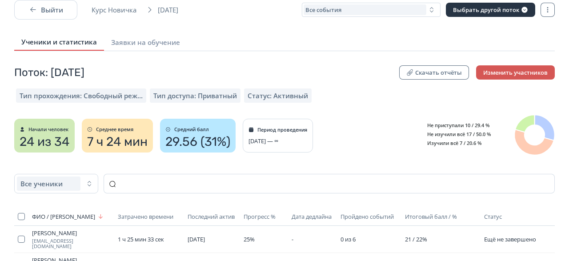 This screenshot has width=569, height=261. Describe the element at coordinates (367, 217) in the screenshot. I see `span: Пройдено событий` at that location.